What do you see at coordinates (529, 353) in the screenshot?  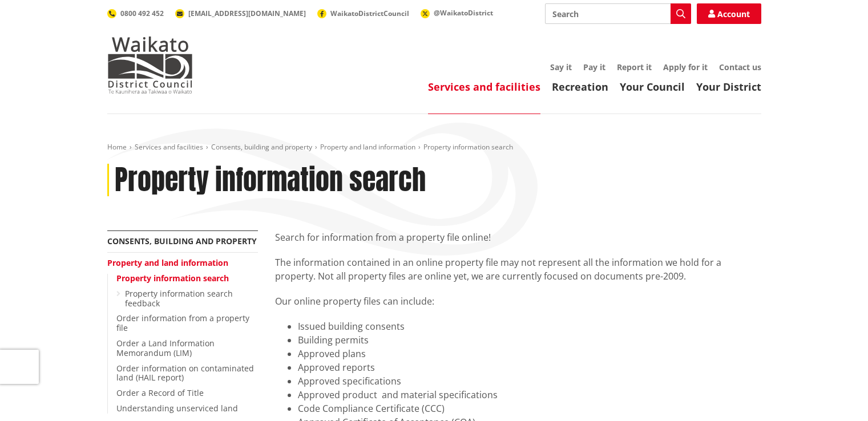 I see `li: Approved plans` at bounding box center [529, 353].